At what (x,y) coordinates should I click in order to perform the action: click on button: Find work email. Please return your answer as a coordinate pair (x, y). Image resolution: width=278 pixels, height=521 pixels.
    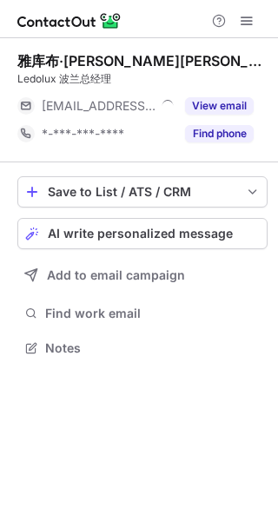
    Looking at the image, I should click on (142, 313).